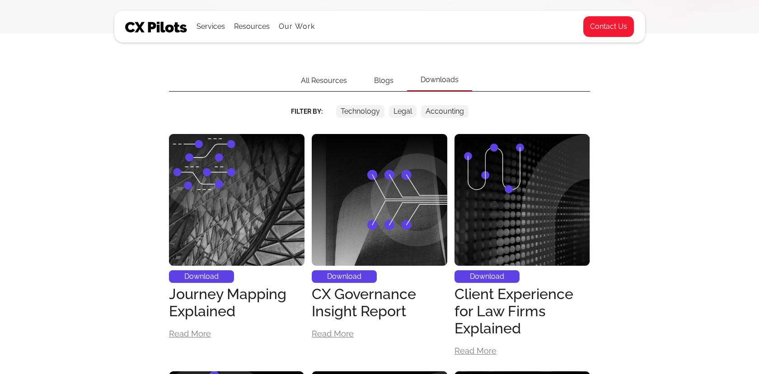 The width and height of the screenshot is (759, 374). Describe the element at coordinates (379, 239) in the screenshot. I see `a: DownloadCX Governance Insight ReportRead More` at that location.